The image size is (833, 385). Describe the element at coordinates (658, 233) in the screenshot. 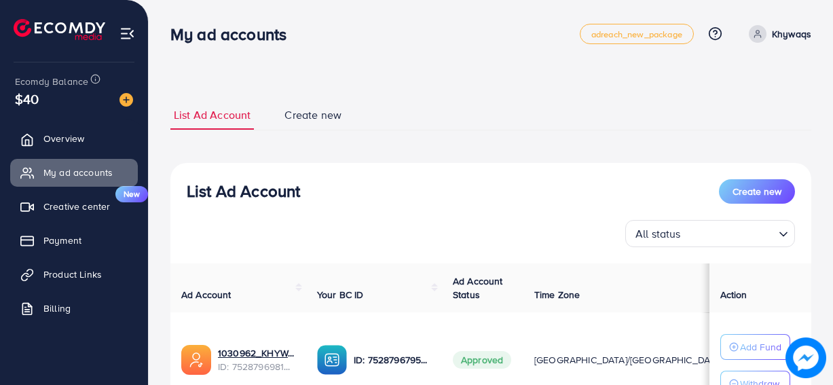

I see `span: All status` at that location.